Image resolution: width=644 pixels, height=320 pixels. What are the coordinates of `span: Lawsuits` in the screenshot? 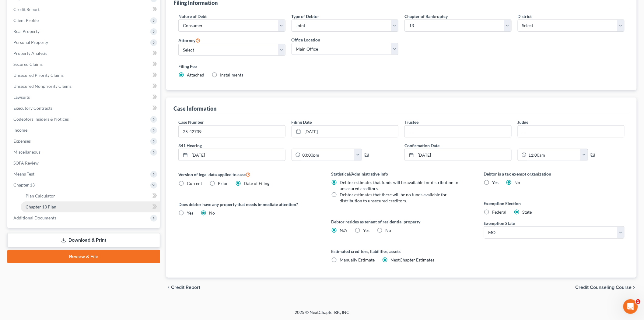 It's located at (21, 97).